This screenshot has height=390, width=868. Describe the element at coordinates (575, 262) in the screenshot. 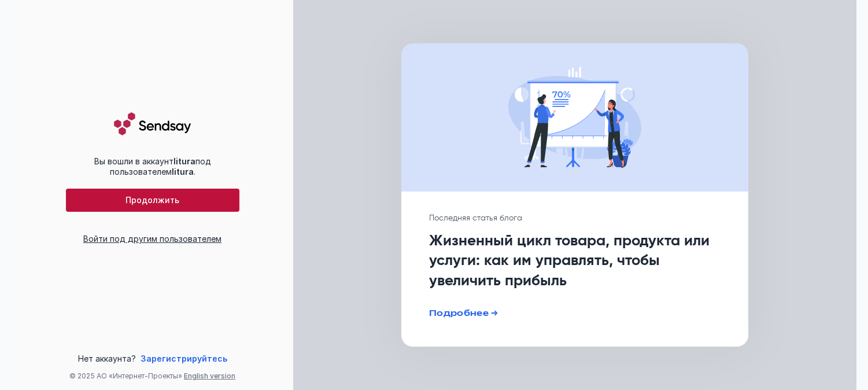

I see `h1: Жизненный цикл товара, продукта или услуги: как им управлять, чтобы увеличить прибыль` at that location.